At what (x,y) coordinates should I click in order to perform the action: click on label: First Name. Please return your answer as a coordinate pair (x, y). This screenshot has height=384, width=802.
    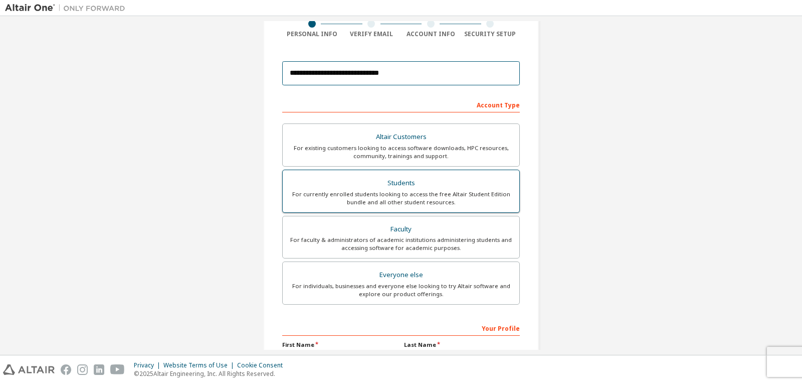
    Looking at the image, I should click on (340, 345).